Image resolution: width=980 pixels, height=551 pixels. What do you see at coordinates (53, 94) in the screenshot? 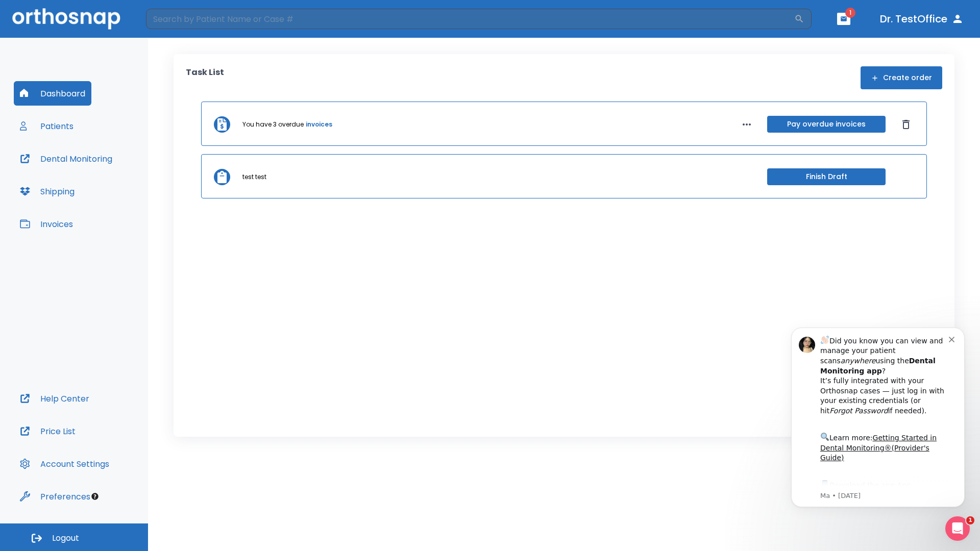
I see `a: Dashboard` at bounding box center [53, 94].